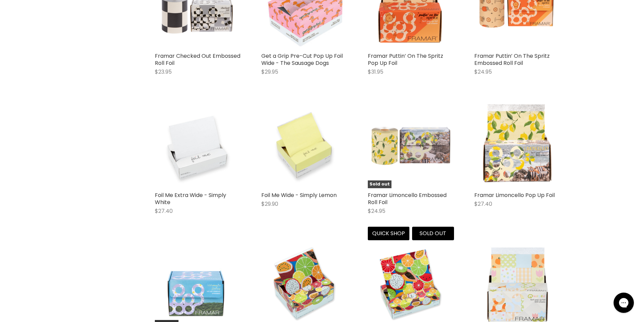 This screenshot has width=644, height=322. What do you see at coordinates (13, 12) in the screenshot?
I see `button: Open gorgias live chat` at bounding box center [13, 12].